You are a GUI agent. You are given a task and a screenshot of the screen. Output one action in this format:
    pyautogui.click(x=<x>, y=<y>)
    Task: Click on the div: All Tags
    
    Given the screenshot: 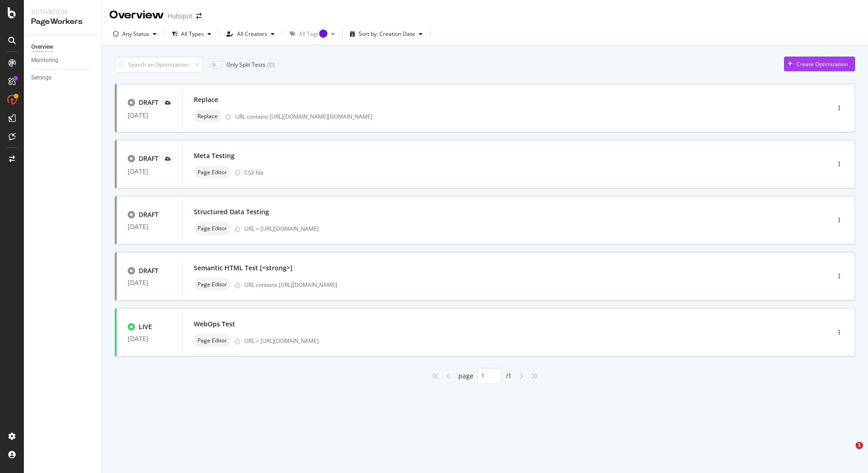 What is the action you would take?
    pyautogui.click(x=313, y=34)
    